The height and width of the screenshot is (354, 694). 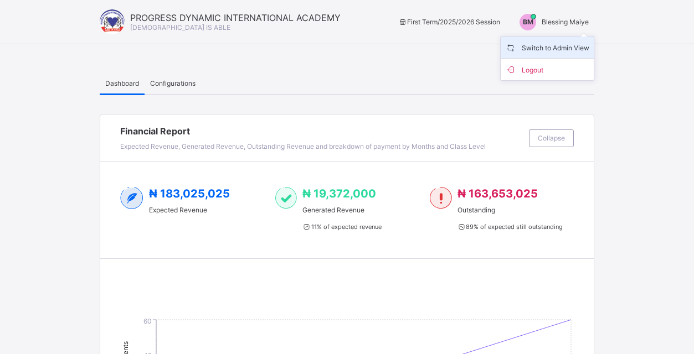 What do you see at coordinates (528, 22) in the screenshot?
I see `span: BM` at bounding box center [528, 22].